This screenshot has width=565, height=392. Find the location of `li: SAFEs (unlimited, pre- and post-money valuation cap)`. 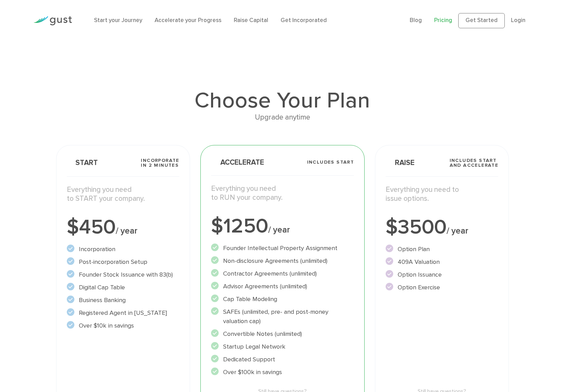

li: SAFEs (unlimited, pre- and post-money valuation cap) is located at coordinates (282, 316).